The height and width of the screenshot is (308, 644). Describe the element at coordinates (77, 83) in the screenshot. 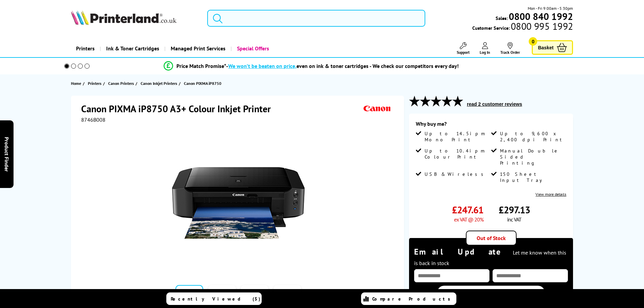

I see `a: Home` at that location.